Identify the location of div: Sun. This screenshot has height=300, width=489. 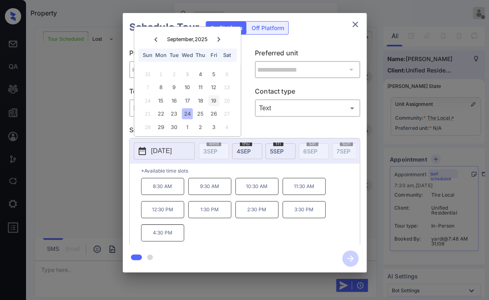
(148, 55).